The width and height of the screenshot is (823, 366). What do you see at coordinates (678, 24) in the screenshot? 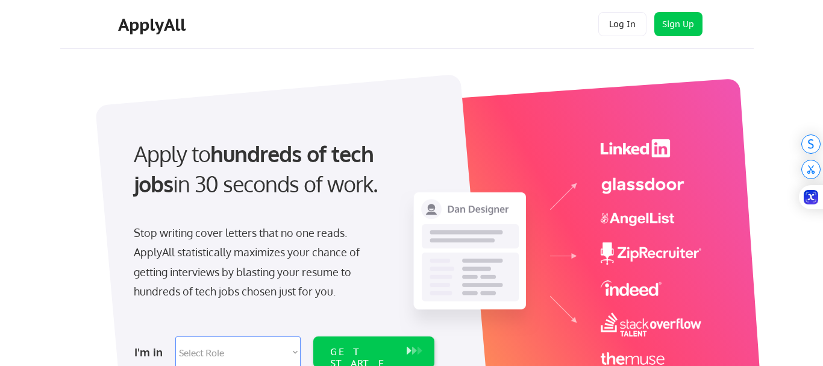
I see `button: Sign Up` at bounding box center [678, 24].